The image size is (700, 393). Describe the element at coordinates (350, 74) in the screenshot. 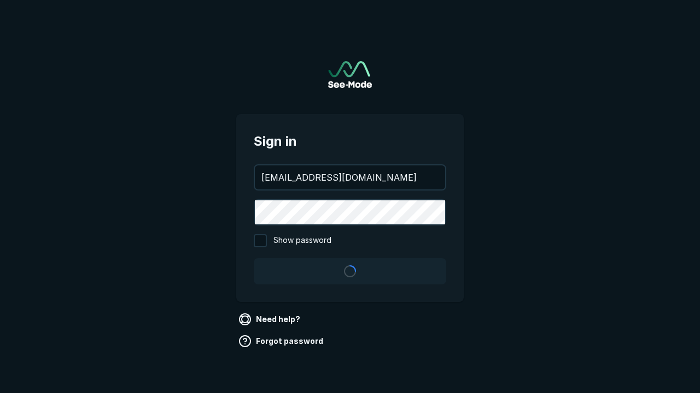

I see `img: See-Mode Logo` at that location.